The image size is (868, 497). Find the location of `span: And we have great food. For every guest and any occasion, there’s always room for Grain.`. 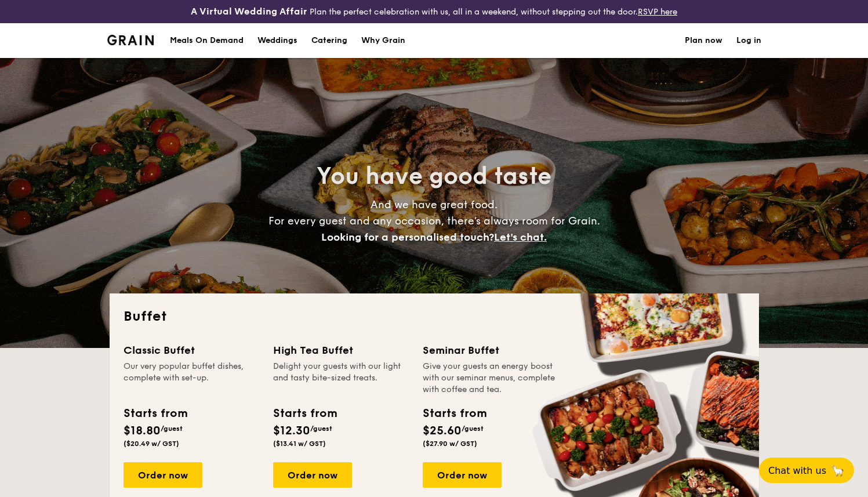

span: And we have great food. For every guest and any occasion, there’s always room for Grain. is located at coordinates (434, 221).